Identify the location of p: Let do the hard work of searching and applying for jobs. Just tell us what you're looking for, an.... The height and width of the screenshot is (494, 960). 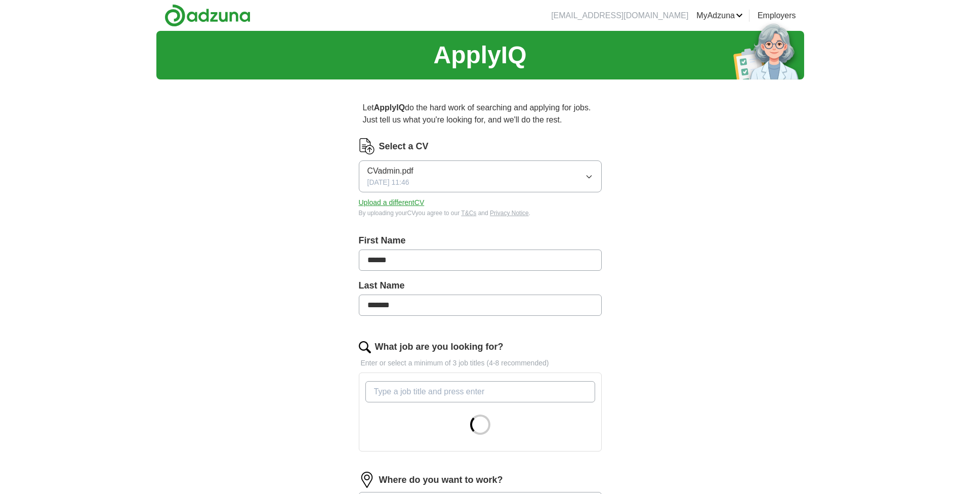
(480, 114).